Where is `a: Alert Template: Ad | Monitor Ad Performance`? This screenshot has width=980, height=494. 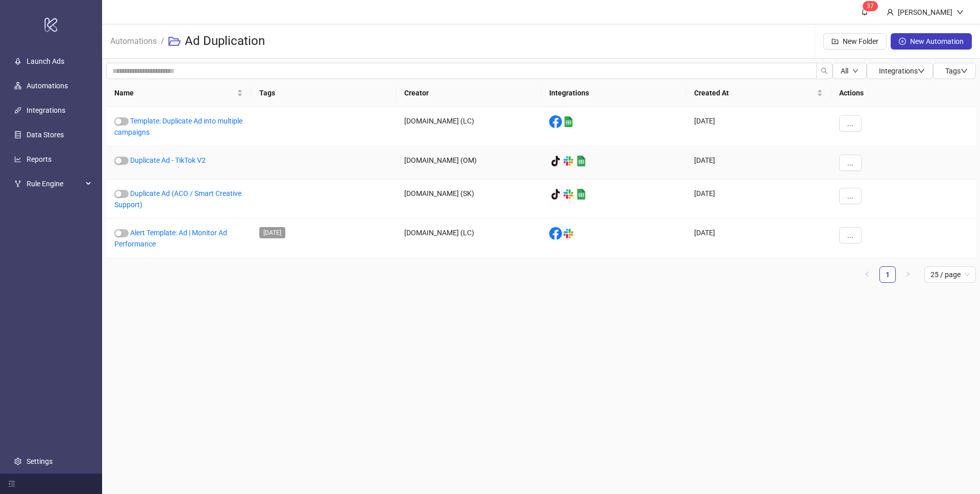 a: Alert Template: Ad | Monitor Ad Performance is located at coordinates (171, 238).